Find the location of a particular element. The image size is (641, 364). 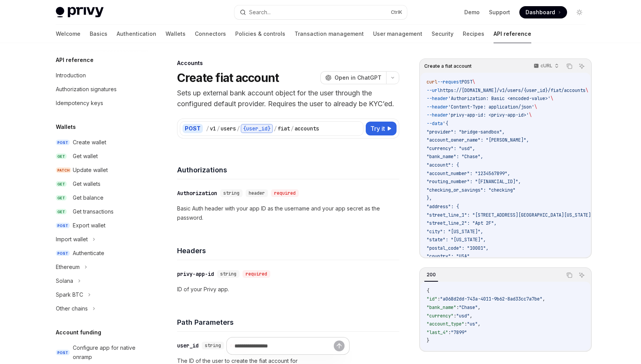

img: light logo is located at coordinates (80, 12).